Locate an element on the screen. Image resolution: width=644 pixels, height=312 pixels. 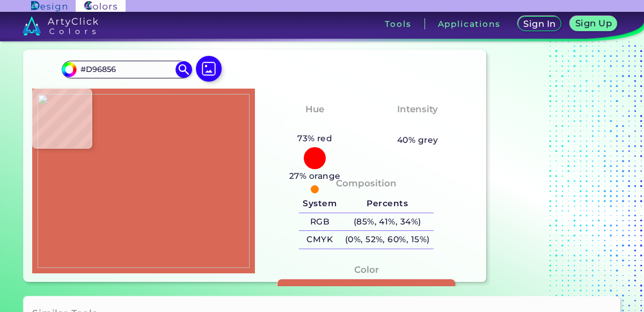
h4: Hue is located at coordinates (315, 109).